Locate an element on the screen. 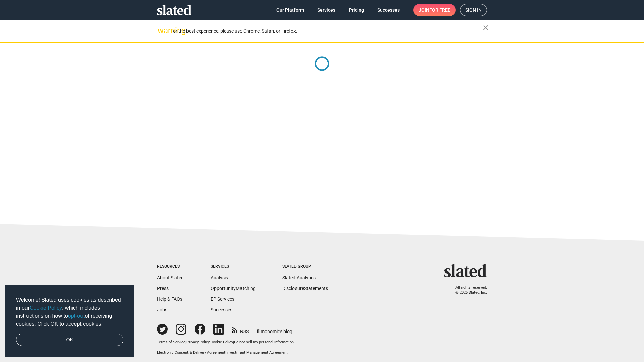 This screenshot has width=644, height=362. a: Slated Analytics is located at coordinates (299, 277).